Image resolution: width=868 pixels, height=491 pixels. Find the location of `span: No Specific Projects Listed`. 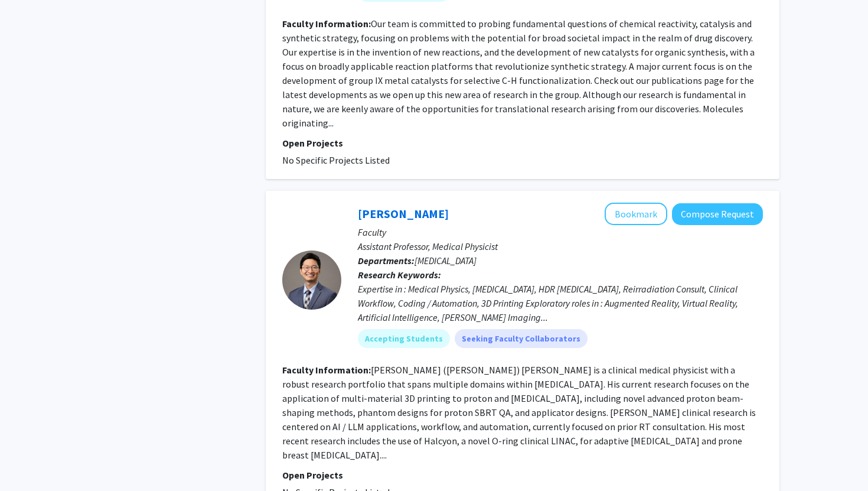

span: No Specific Projects Listed is located at coordinates (336, 160).